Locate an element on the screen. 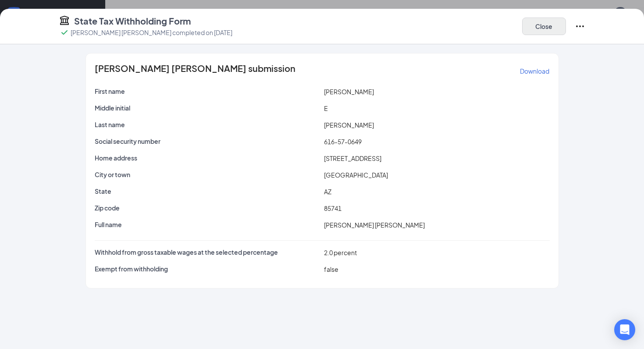 Image resolution: width=644 pixels, height=349 pixels. button: Download is located at coordinates (535, 71).